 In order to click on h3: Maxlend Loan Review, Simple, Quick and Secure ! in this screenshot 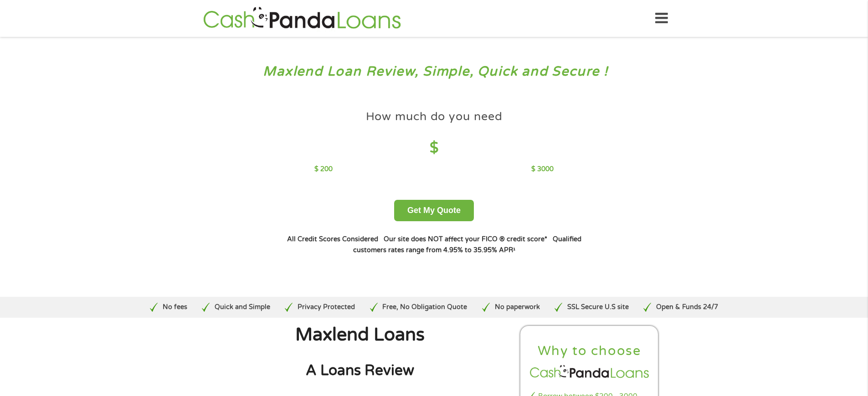, I will do `click(434, 72)`.